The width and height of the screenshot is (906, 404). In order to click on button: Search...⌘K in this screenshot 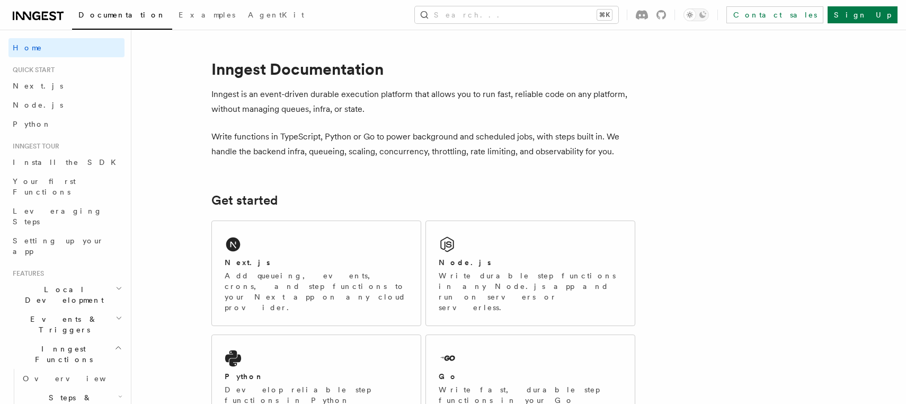, I will do `click(516, 15)`.